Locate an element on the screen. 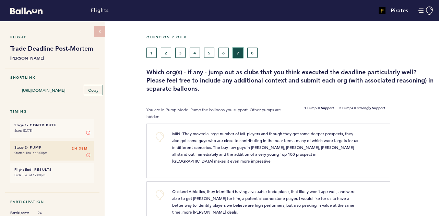  h6: - Contribute is located at coordinates (52, 125).